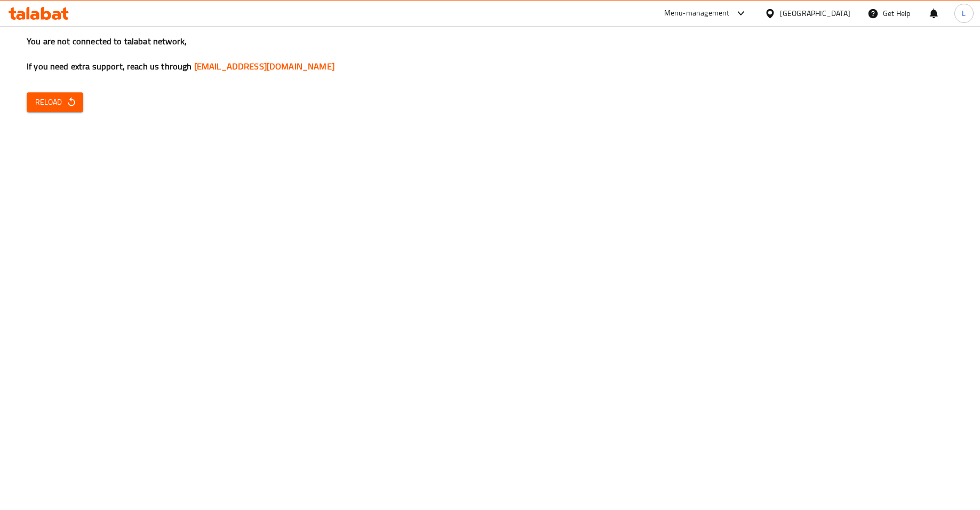  What do you see at coordinates (55, 102) in the screenshot?
I see `span: Reload` at bounding box center [55, 102].